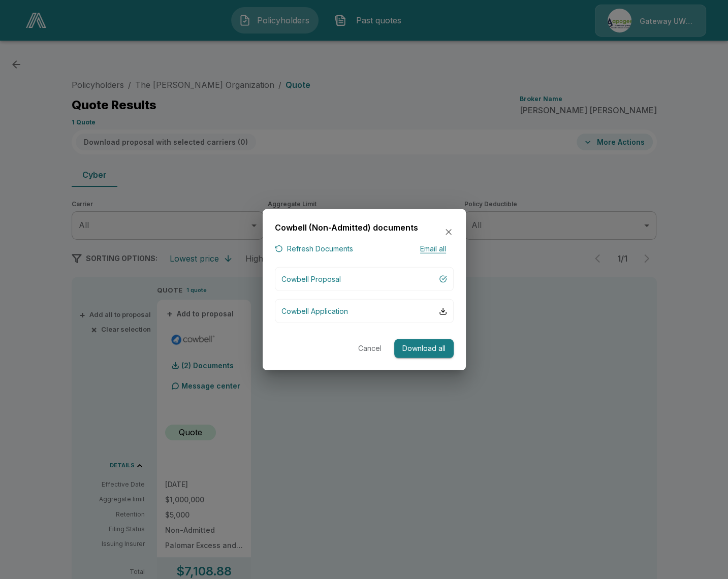  What do you see at coordinates (370, 349) in the screenshot?
I see `button: Cancel` at bounding box center [370, 349].